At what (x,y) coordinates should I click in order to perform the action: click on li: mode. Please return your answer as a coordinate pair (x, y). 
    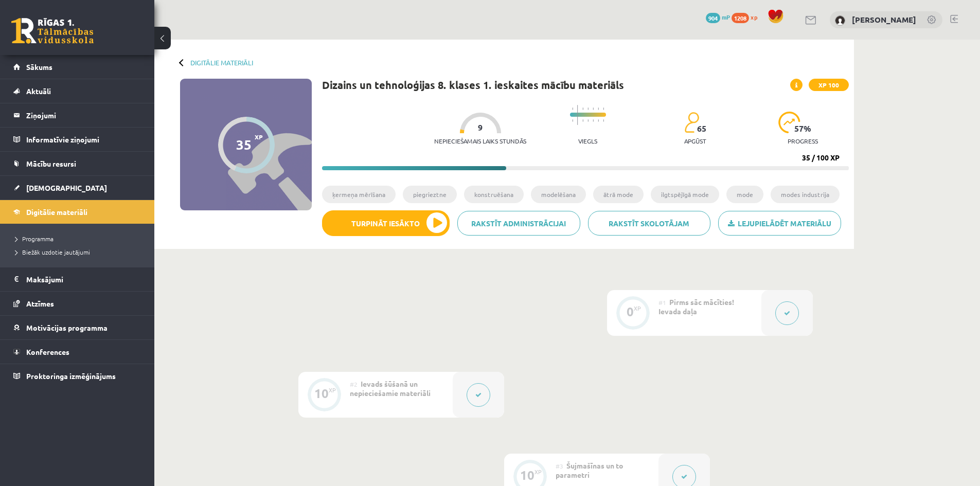
    Looking at the image, I should click on (745, 194).